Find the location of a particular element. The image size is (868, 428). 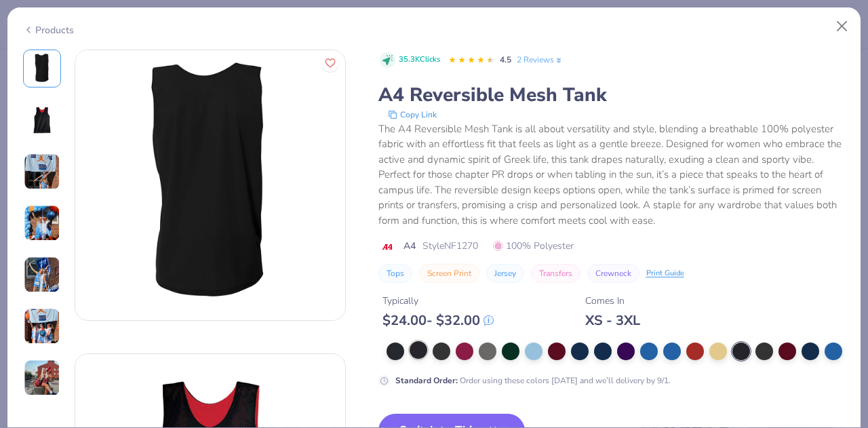

button: copy to clipboard is located at coordinates (412, 115).